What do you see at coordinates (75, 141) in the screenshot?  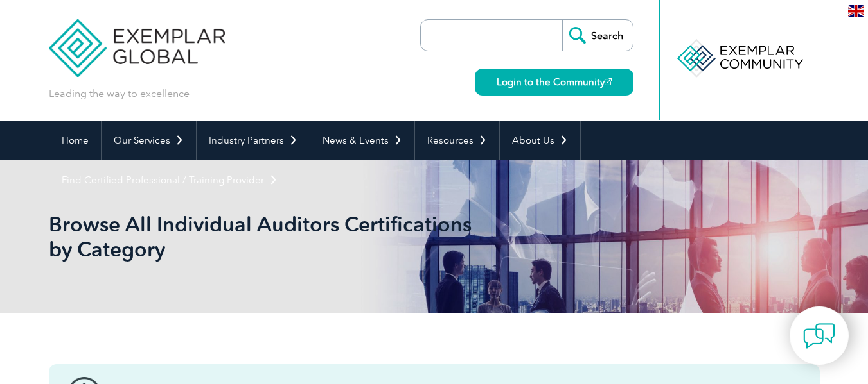 I see `a: Home` at bounding box center [75, 141].